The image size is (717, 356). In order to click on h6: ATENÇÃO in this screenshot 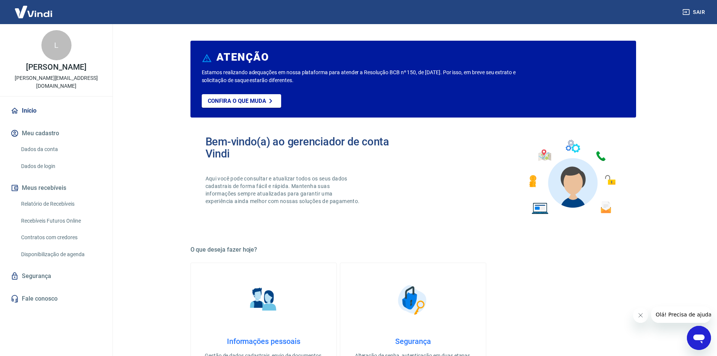, I will do `click(242, 57)`.